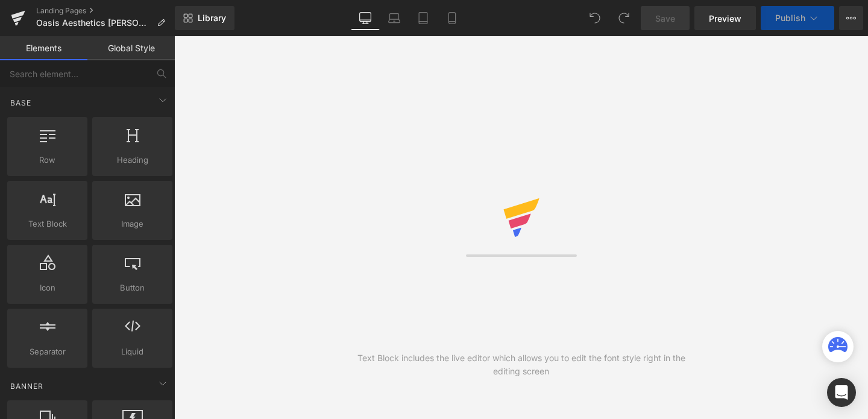  I want to click on span: Preview, so click(726, 18).